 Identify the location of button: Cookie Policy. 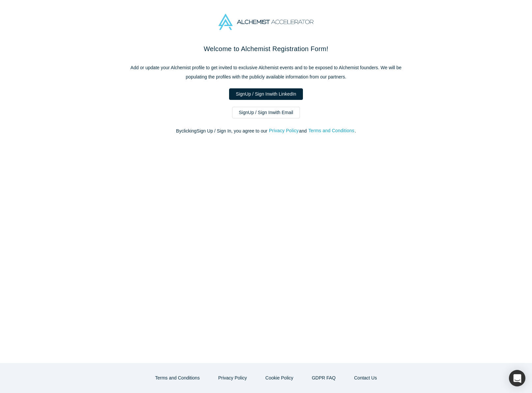
(279, 377).